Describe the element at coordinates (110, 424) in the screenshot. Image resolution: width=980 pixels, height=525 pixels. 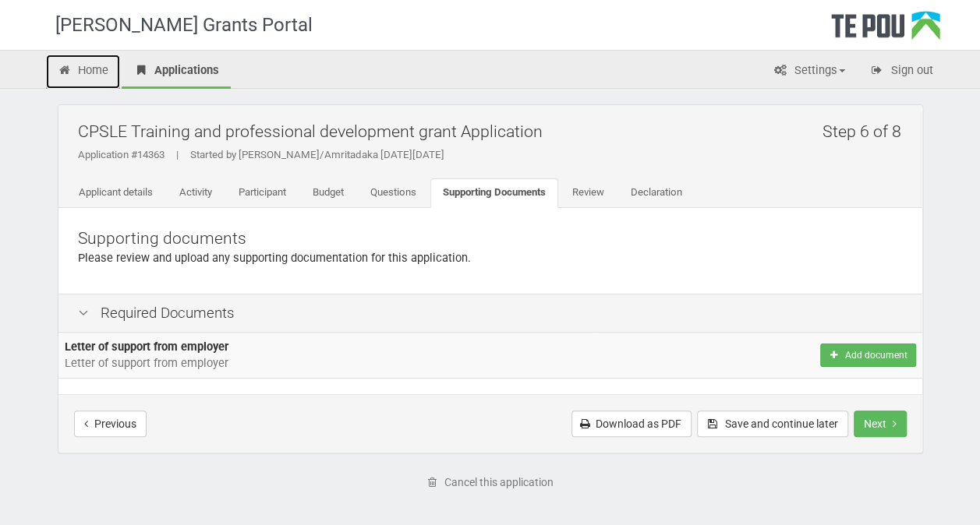
I see `button: Previous step` at that location.